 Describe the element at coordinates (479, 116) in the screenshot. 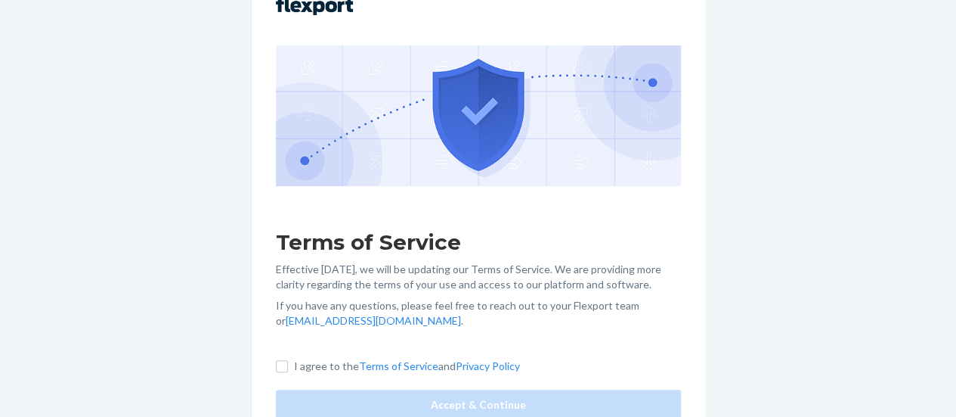

I see `img: GDPR Compliance` at that location.